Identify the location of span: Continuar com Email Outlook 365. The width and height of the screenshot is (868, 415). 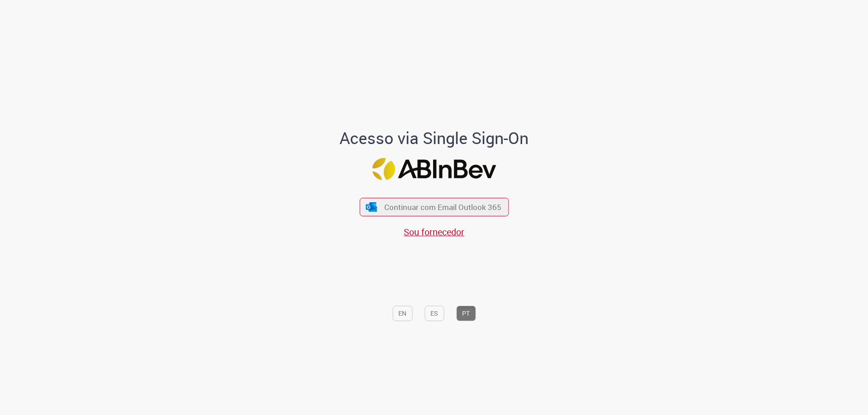
(443, 207).